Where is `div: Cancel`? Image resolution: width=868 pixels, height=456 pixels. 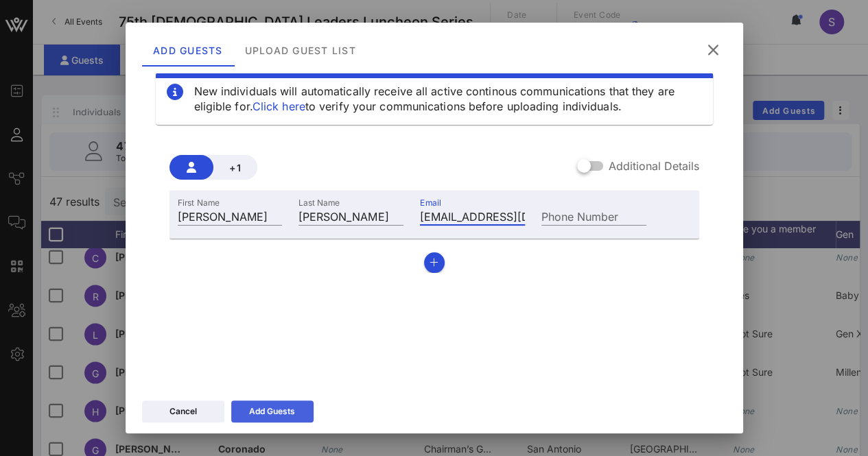
div: Cancel is located at coordinates (183, 411).